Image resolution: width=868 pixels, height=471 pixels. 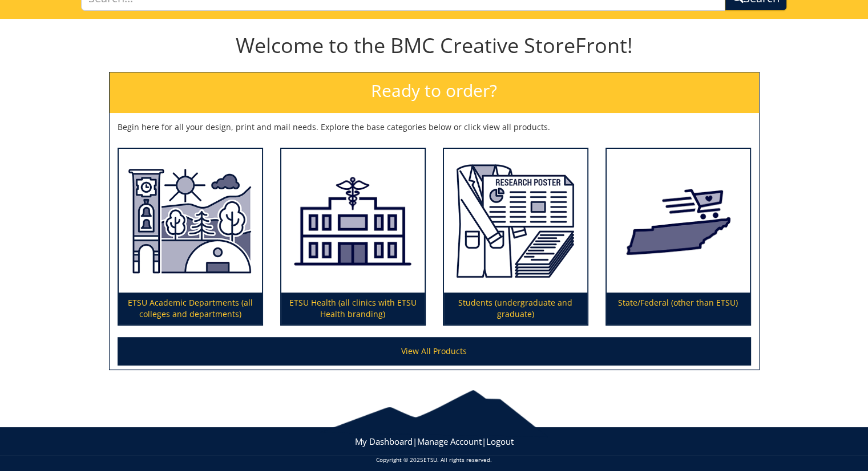 I want to click on img: ETSU Academic Departments (all colleges and departments), so click(x=190, y=221).